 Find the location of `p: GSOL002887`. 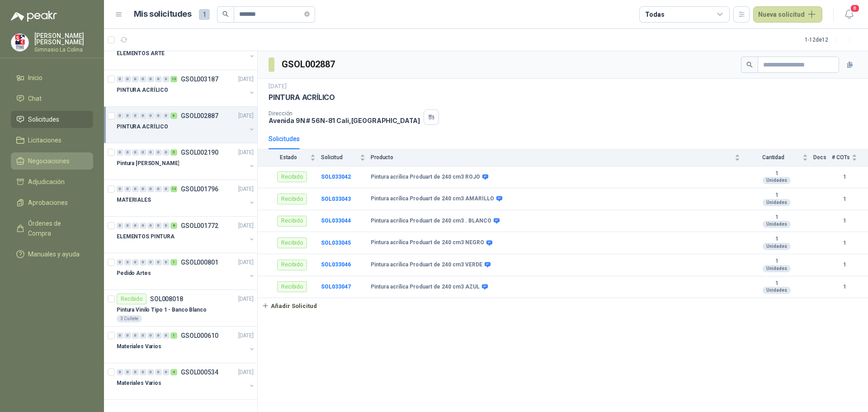

p: GSOL002887 is located at coordinates (199, 116).